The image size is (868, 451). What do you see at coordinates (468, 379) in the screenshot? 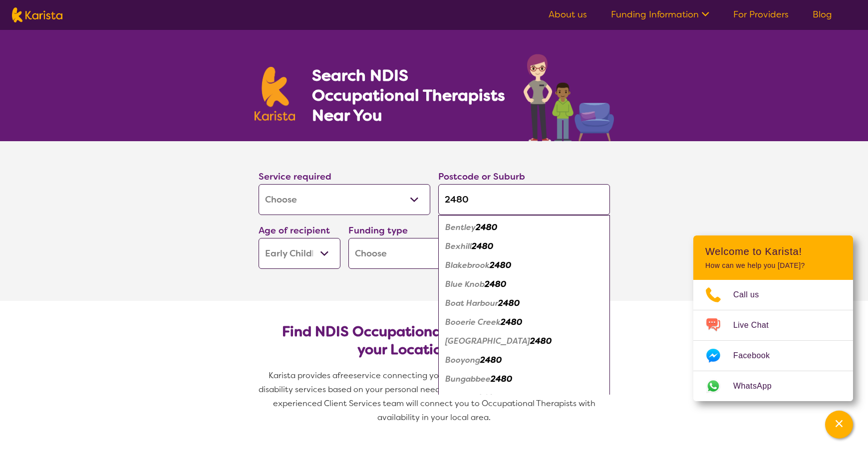
I see `em: Bungabbee` at bounding box center [468, 379].